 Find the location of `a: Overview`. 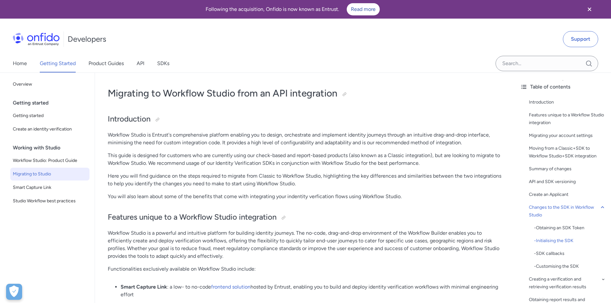

a: Overview is located at coordinates (50, 84).